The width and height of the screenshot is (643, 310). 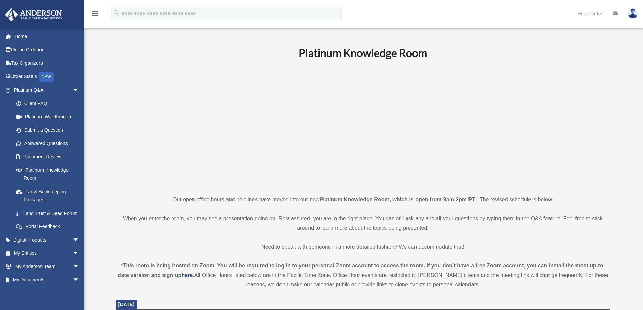 What do you see at coordinates (362, 270) in the screenshot?
I see `strong: *This room is being hosted on Zoom. You will be required to log in to your personal Zoom account ...` at bounding box center [362, 270].